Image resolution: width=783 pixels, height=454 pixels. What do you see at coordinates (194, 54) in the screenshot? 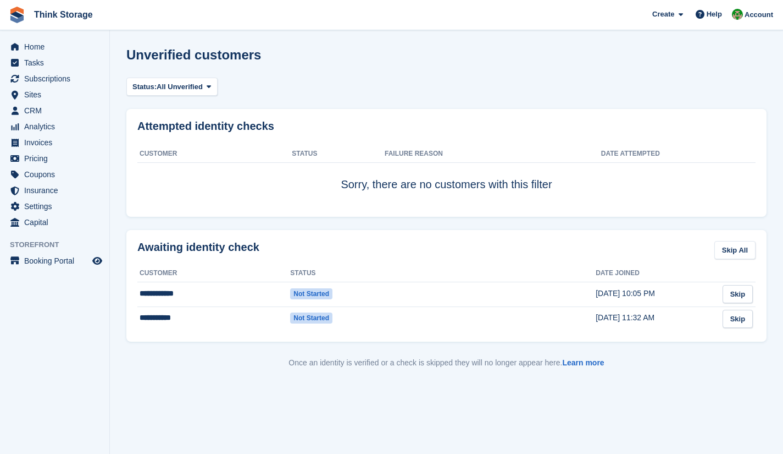
I see `h1: Unverified customers` at bounding box center [194, 54].